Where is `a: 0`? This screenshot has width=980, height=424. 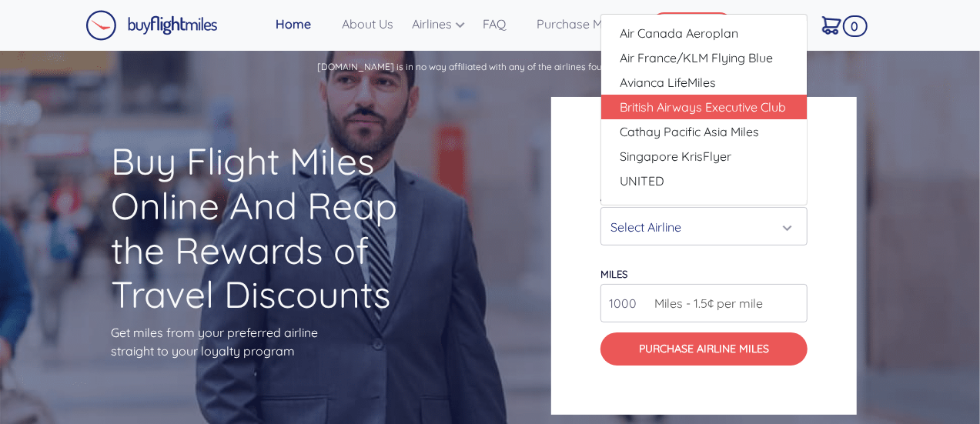
a: 0 is located at coordinates (840, 25).